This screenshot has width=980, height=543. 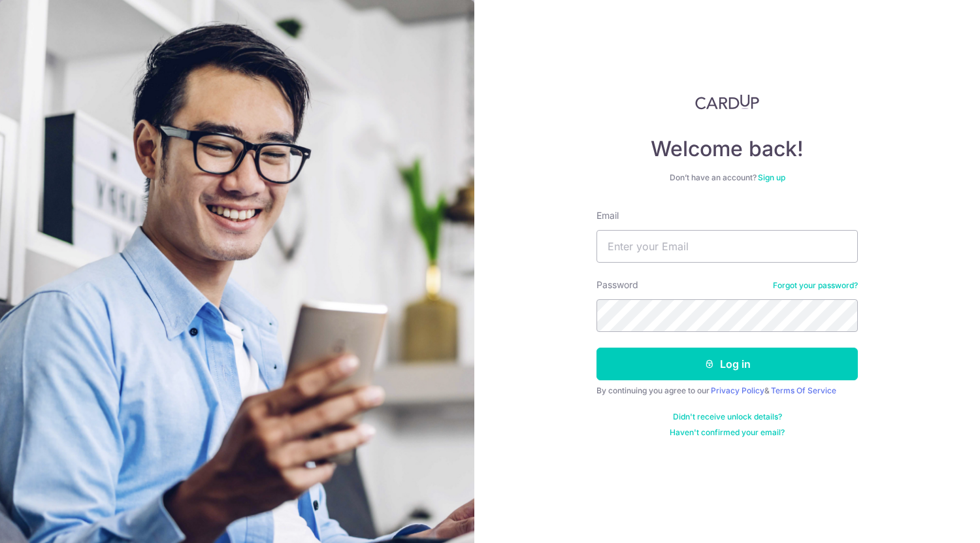 I want to click on a: Terms Of Service, so click(x=803, y=390).